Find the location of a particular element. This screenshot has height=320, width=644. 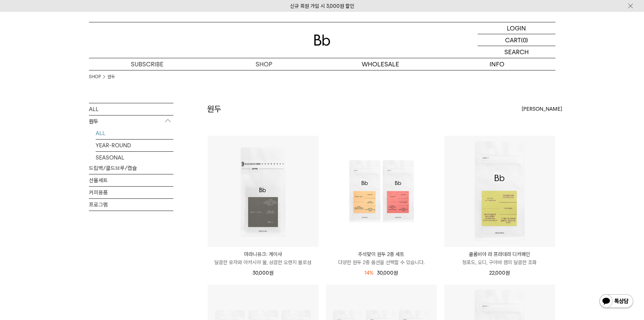

a: 마라니유크: 게이샤 is located at coordinates (263, 191).